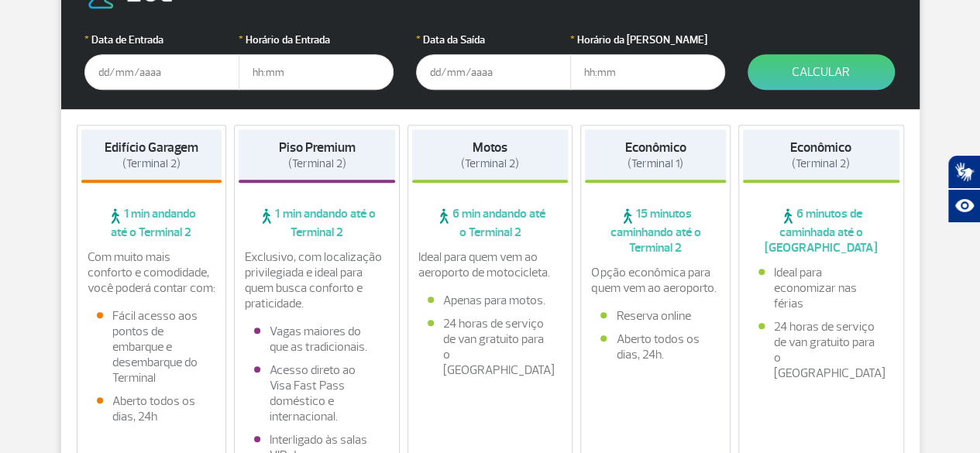 The image size is (980, 453). I want to click on li: Fácil acesso aos pontos de embarque e desembarque do Terminal, so click(152, 347).